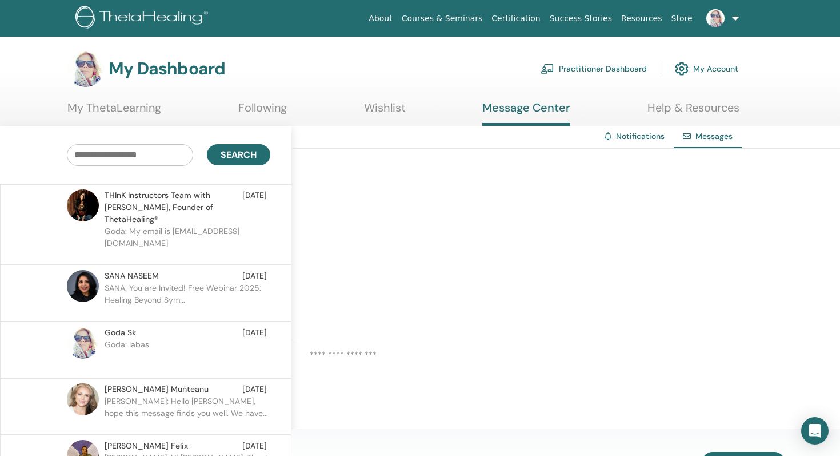 This screenshot has height=456, width=840. I want to click on img: logo.png, so click(143, 18).